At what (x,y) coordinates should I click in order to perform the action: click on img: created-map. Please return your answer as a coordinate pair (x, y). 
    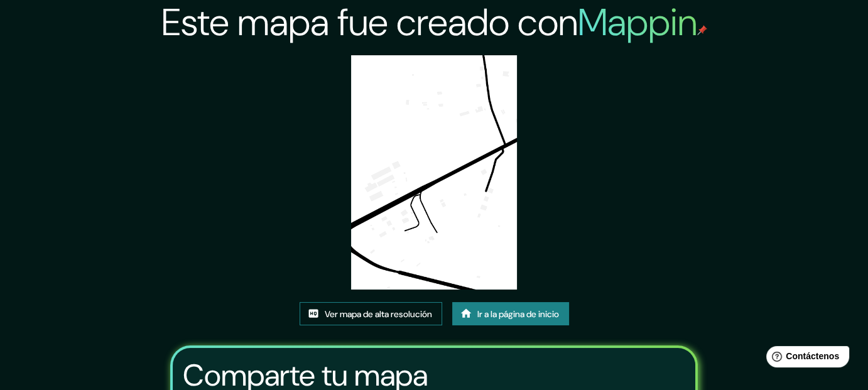
    Looking at the image, I should click on (433, 172).